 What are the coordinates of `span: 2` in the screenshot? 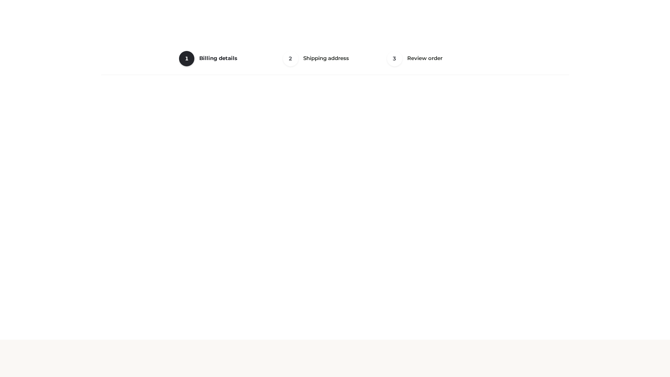 It's located at (291, 59).